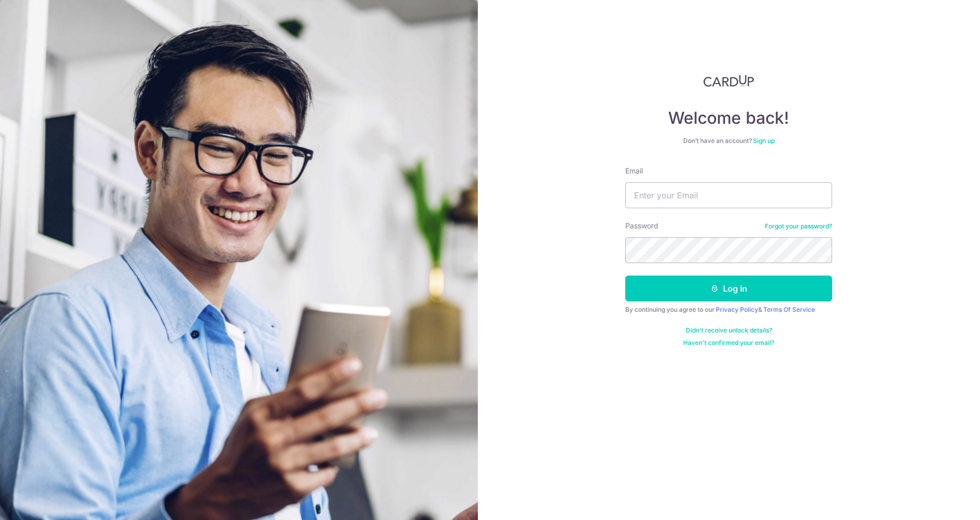  What do you see at coordinates (634, 171) in the screenshot?
I see `label: Email` at bounding box center [634, 171].